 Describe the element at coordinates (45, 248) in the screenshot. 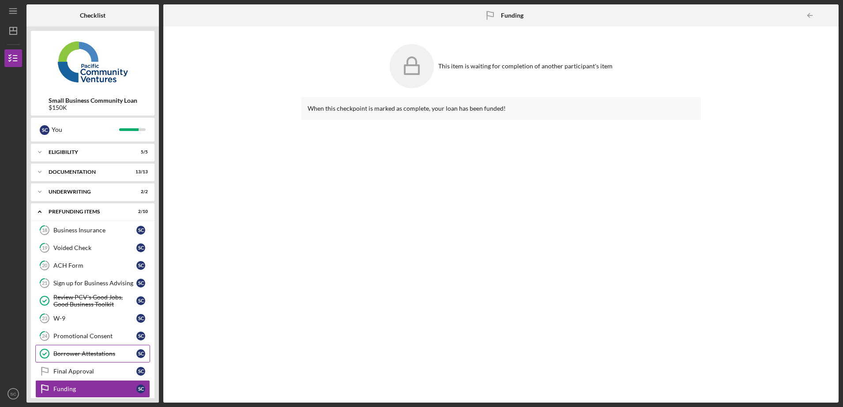

I see `tspan: 19` at that location.